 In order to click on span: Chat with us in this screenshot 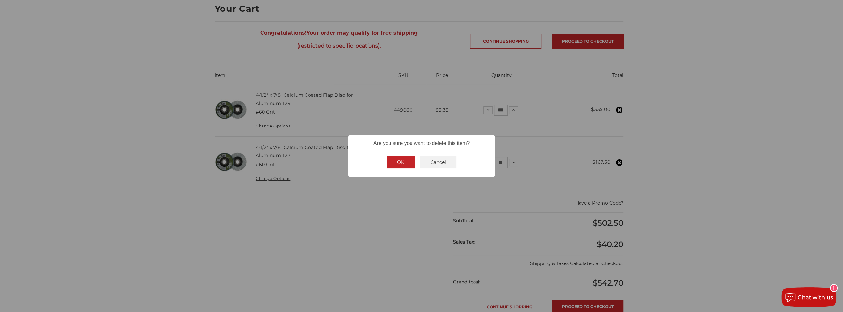, I will do `click(815, 298)`.